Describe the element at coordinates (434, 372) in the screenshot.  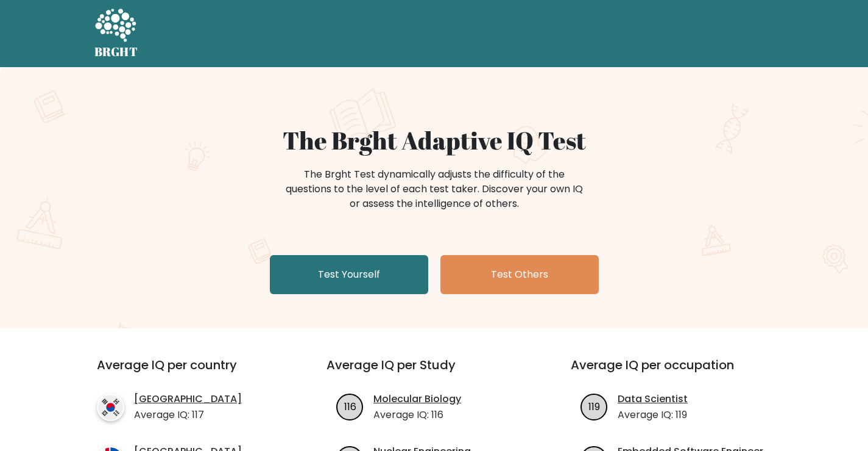
I see `h3: Average IQ per Study` at that location.